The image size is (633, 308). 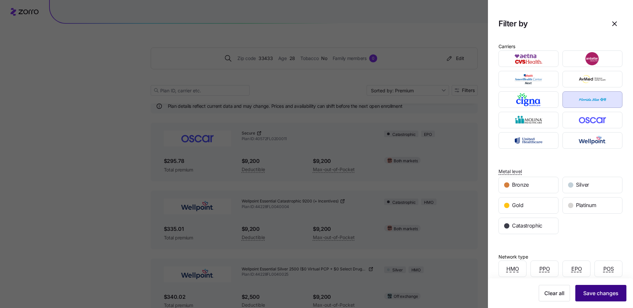 What do you see at coordinates (545, 269) in the screenshot?
I see `span: PPO` at bounding box center [545, 269].